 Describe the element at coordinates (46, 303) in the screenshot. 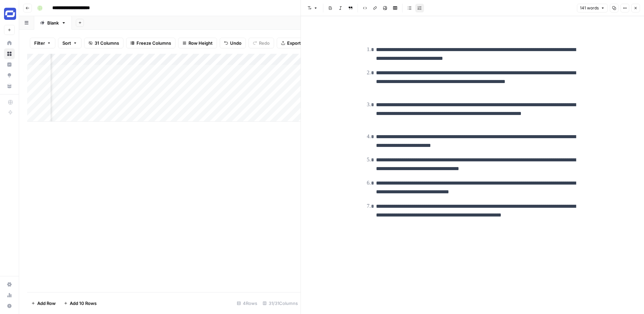

I see `span: Add Row` at that location.